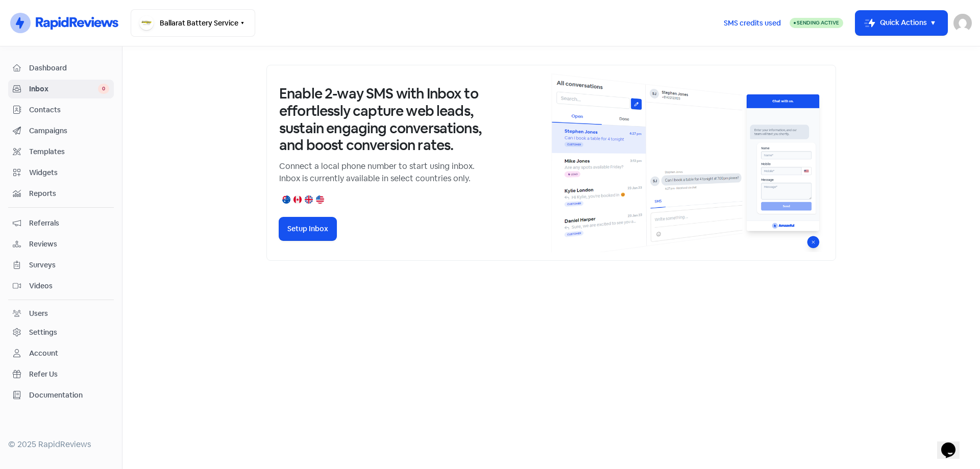 The image size is (980, 469). I want to click on span: Contacts, so click(69, 110).